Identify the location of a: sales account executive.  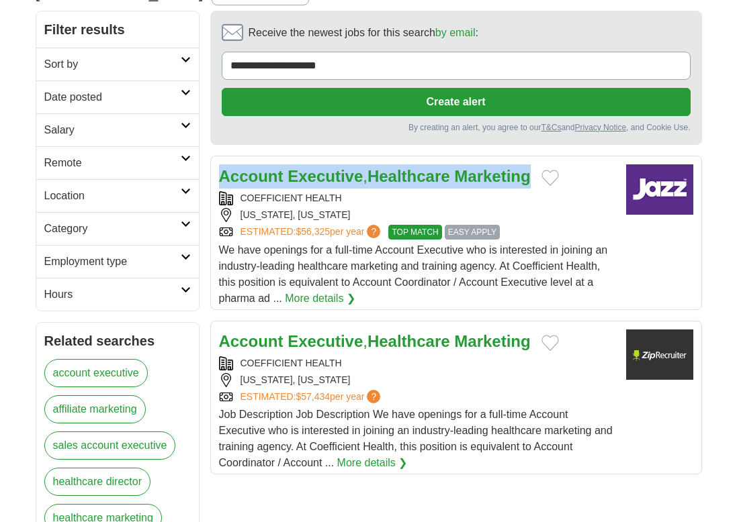
(110, 446).